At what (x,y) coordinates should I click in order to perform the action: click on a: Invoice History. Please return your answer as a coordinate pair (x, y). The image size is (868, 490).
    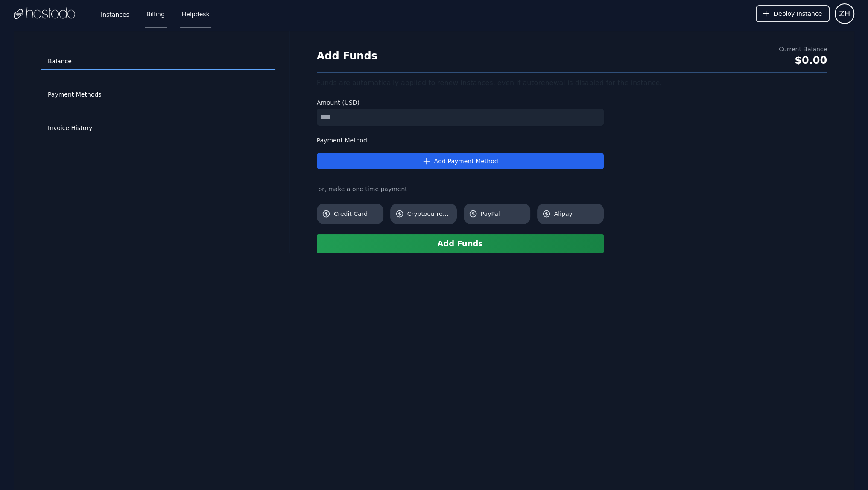
    Looking at the image, I should click on (158, 128).